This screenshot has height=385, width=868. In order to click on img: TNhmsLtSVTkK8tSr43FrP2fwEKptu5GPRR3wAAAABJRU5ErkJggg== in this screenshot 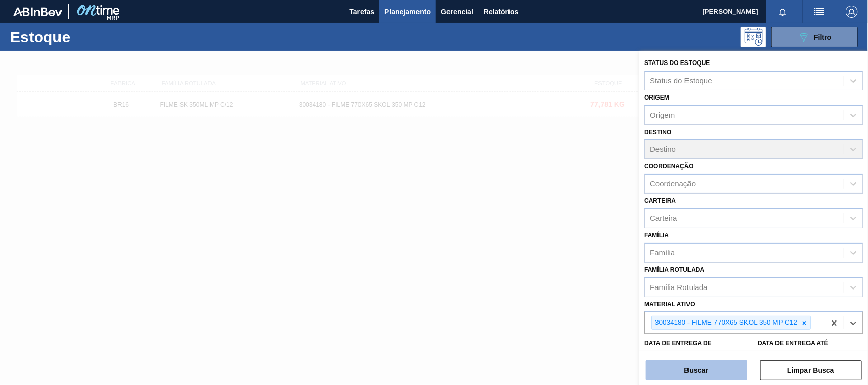, I will do `click(37, 11)`.